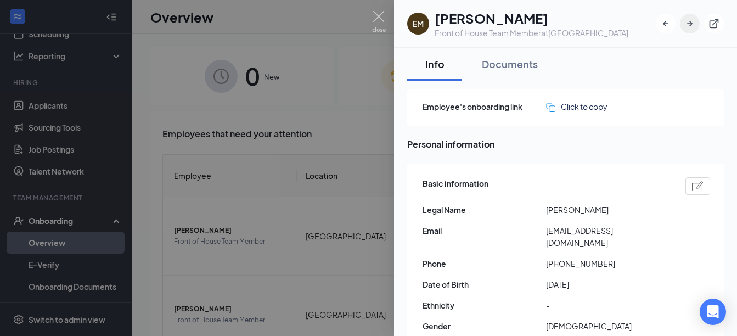 Image resolution: width=737 pixels, height=336 pixels. I want to click on span: Legal Name, so click(484, 210).